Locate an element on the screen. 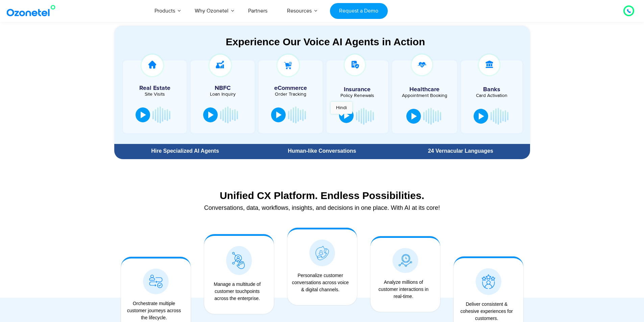 The image size is (644, 322). div: Site Visits is located at coordinates (155, 94).